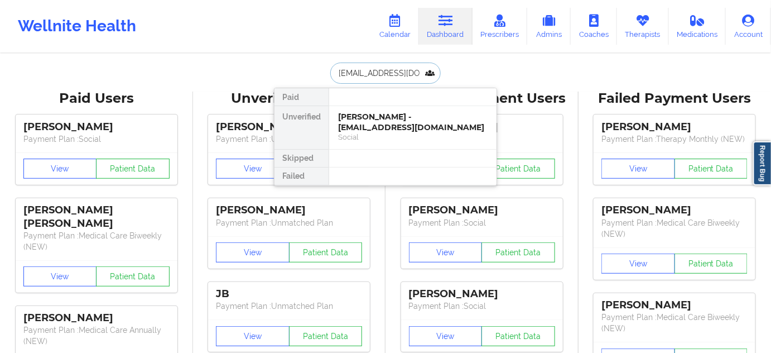 This screenshot has height=353, width=771. Describe the element at coordinates (446, 26) in the screenshot. I see `a: Dashboard` at that location.